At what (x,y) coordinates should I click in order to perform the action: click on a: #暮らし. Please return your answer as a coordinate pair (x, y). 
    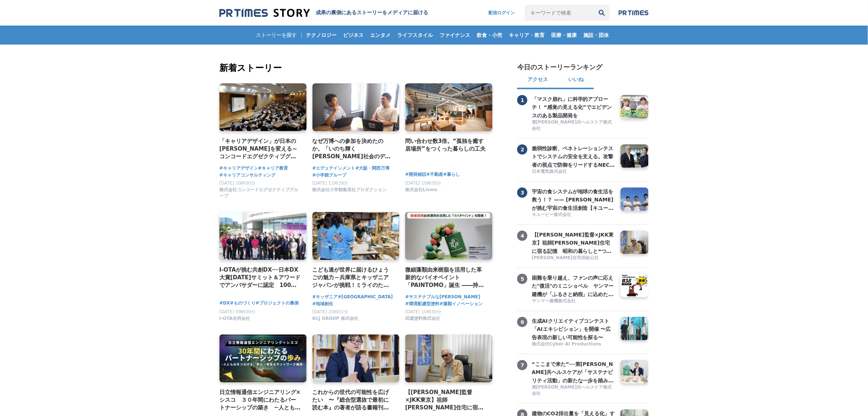
    Looking at the image, I should click on (452, 174).